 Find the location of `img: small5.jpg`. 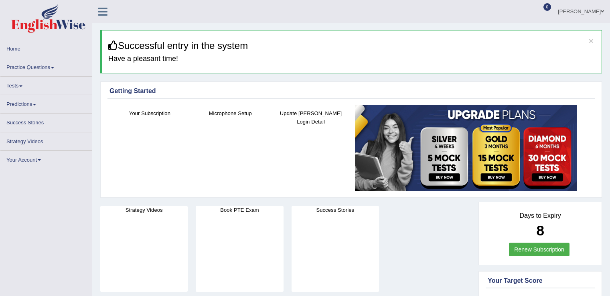

img: small5.jpg is located at coordinates (466, 148).